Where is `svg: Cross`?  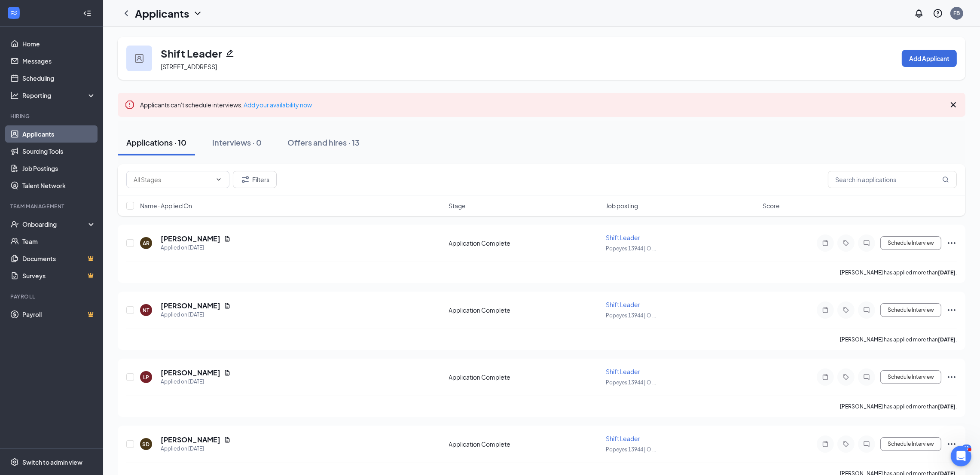 svg: Cross is located at coordinates (953, 105).